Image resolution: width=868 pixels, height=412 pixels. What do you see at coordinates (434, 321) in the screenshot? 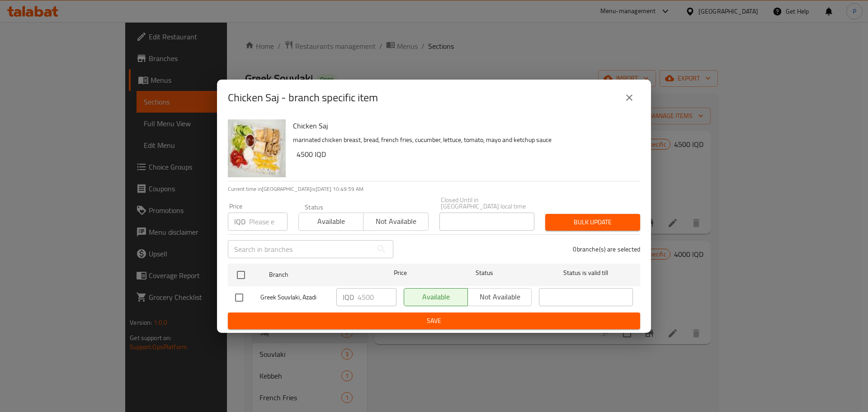
I see `span: Save` at bounding box center [434, 321].